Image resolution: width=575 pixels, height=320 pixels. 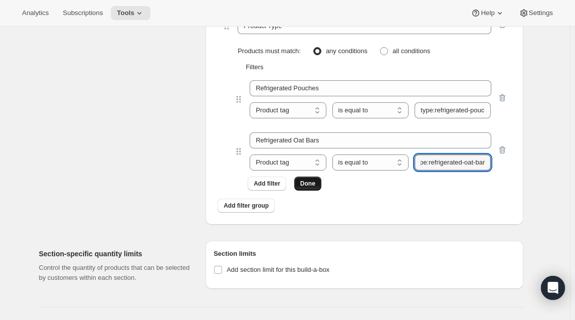 What do you see at coordinates (254, 67) in the screenshot?
I see `label: Filters` at bounding box center [254, 67].